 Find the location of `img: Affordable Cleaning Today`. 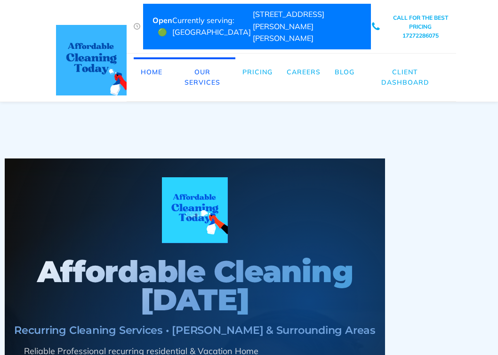

img: Affordable Cleaning Today is located at coordinates (195, 210).